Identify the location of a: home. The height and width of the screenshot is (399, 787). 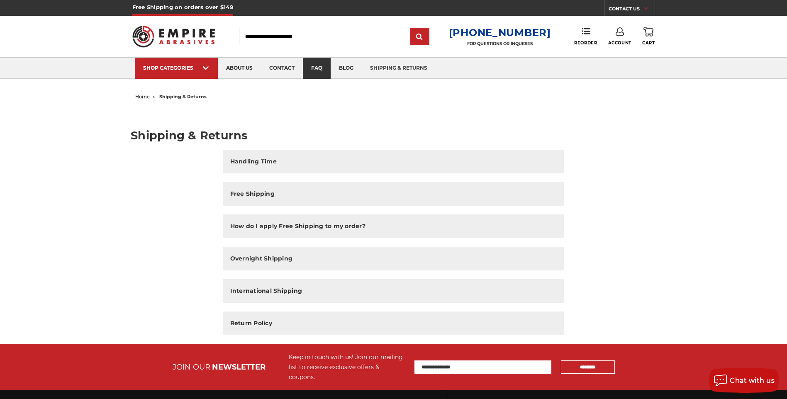
(142, 97).